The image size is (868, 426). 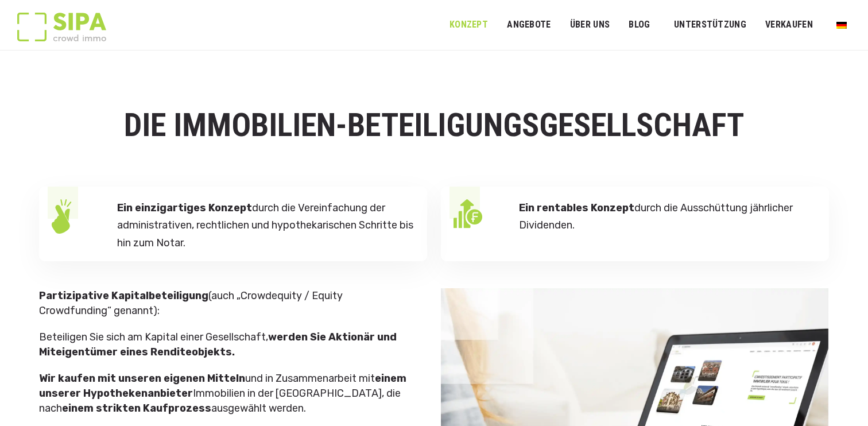 What do you see at coordinates (576, 208) in the screenshot?
I see `strong: Ein rentables Konzept` at bounding box center [576, 208].